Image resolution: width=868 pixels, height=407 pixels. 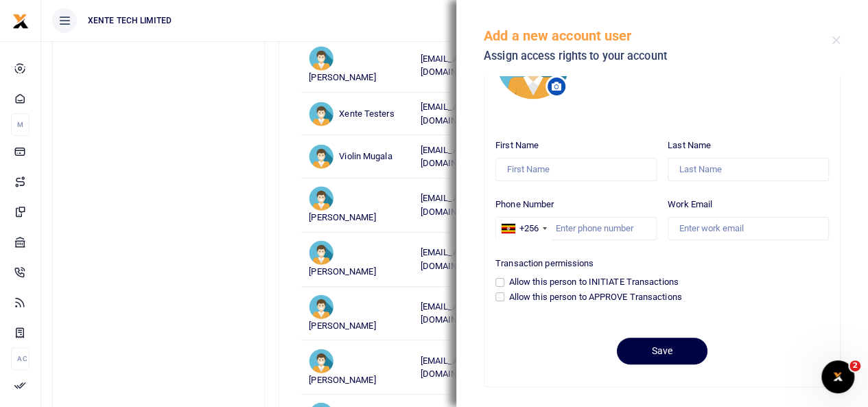 What do you see at coordinates (576, 228) in the screenshot?
I see `input: Enter phone number` at bounding box center [576, 228].